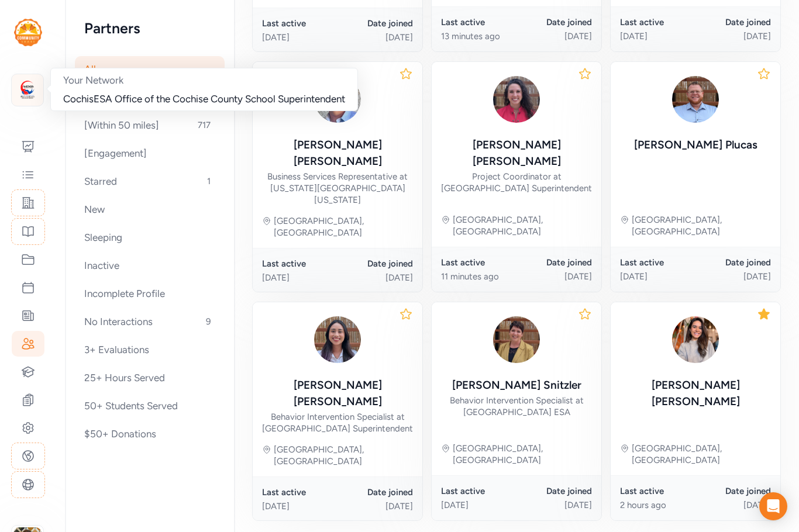  Describe the element at coordinates (695, 99) in the screenshot. I see `img: m6ddw7RrQUOwAd8T4QXU` at that location.